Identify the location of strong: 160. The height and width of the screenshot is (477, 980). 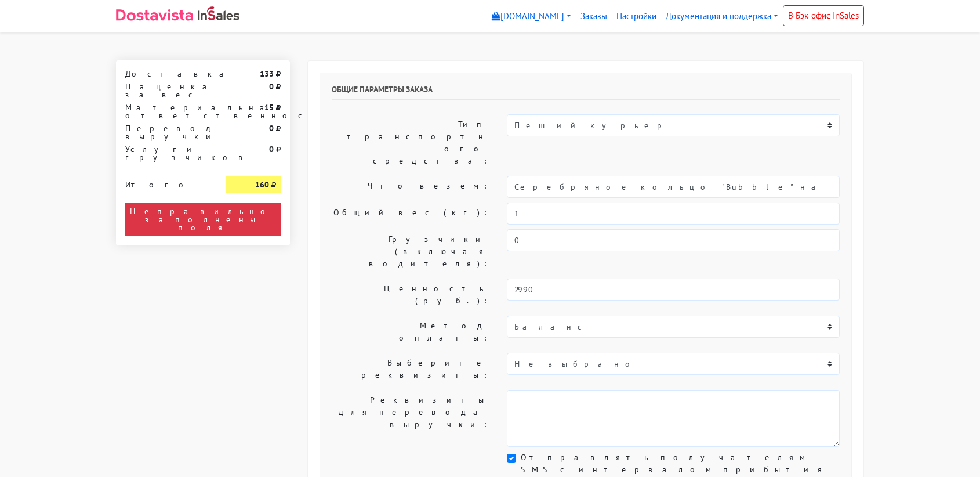
(262, 185).